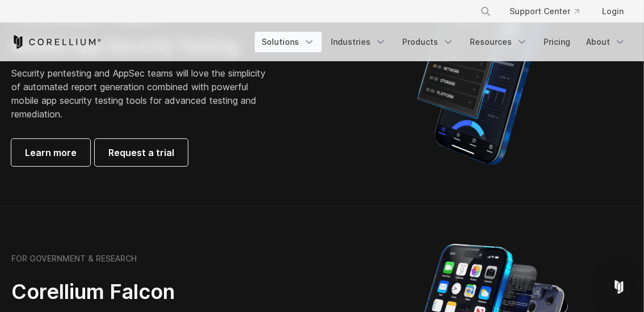 The image size is (644, 312). Describe the element at coordinates (613, 11) in the screenshot. I see `a: Login` at that location.